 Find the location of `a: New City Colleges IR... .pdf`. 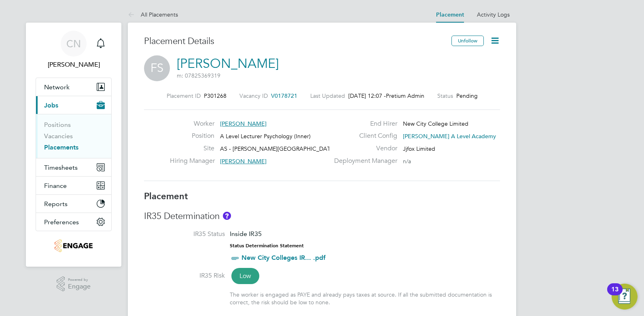

a: New City Colleges IR... .pdf is located at coordinates (284, 257).